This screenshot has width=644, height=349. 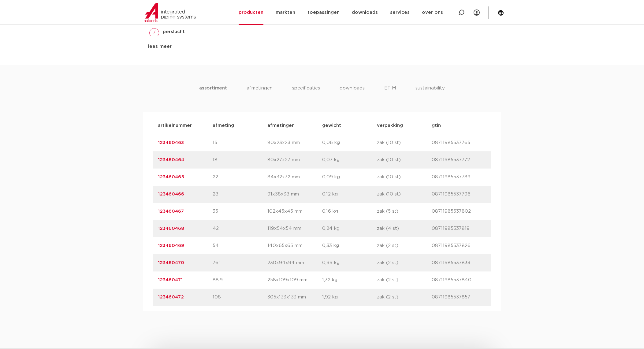 I want to click on li: sustainability, so click(x=431, y=93).